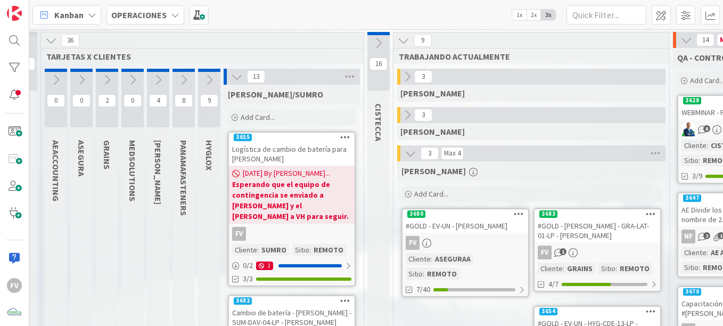 The height and width of the screenshot is (326, 723). I want to click on span: 4/7, so click(553, 284).